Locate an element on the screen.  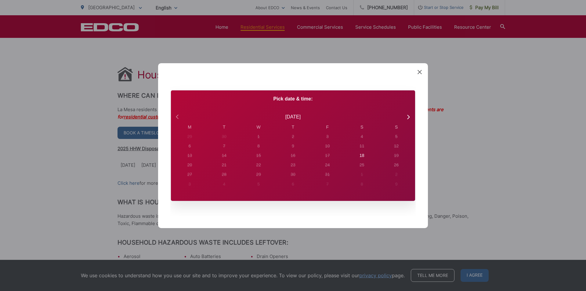
div: 24 is located at coordinates (328, 165).